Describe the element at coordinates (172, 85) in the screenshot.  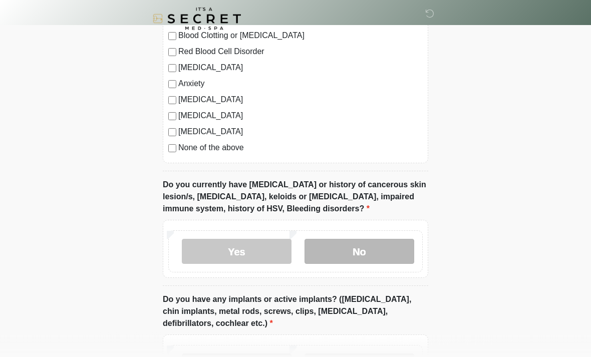
I see `input: Anxiety` at that location.